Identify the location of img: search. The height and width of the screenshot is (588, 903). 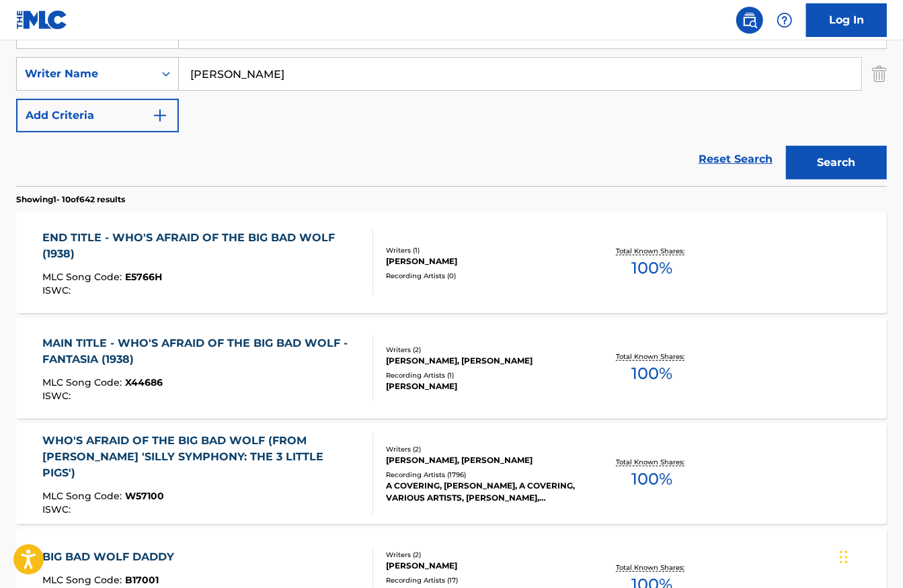
(749, 21).